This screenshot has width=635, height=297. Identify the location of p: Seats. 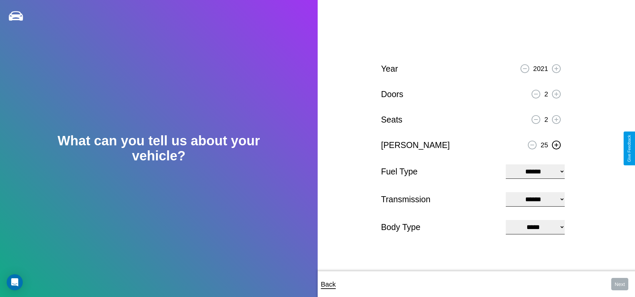
(392, 120).